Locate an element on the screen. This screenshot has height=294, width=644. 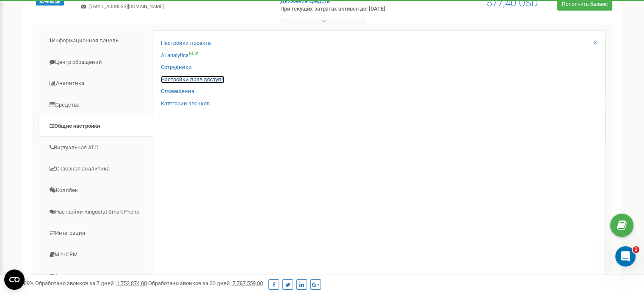
span: Чат is located at coordinates (85, 221).